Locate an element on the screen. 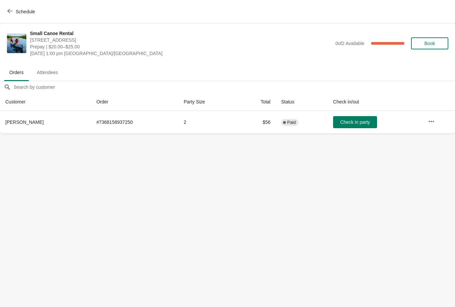 Image resolution: width=455 pixels, height=307 pixels. input: Search by customer is located at coordinates (234, 87).